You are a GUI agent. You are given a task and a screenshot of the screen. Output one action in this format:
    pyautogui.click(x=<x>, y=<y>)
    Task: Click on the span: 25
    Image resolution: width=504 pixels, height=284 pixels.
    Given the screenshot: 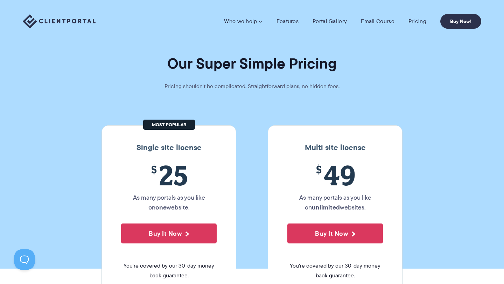 What is the action you would take?
    pyautogui.click(x=169, y=175)
    